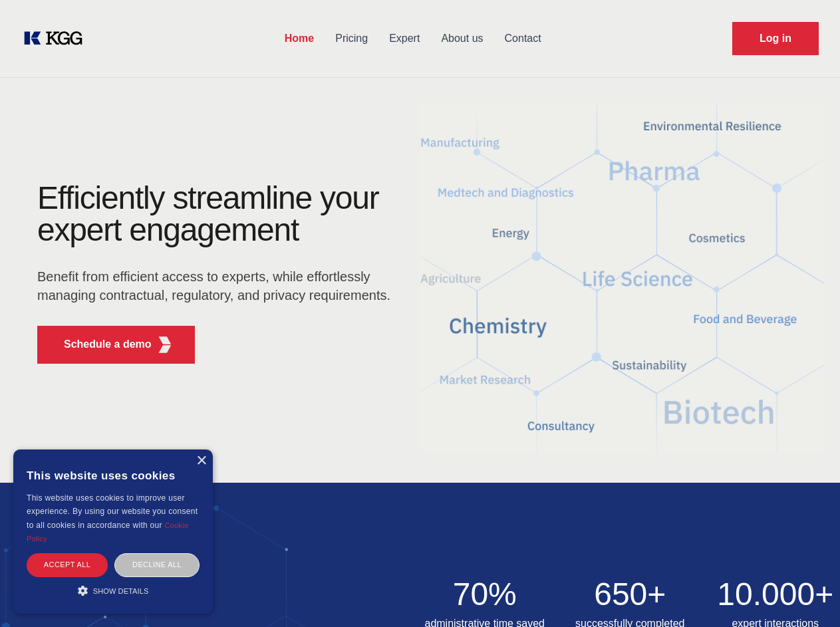  What do you see at coordinates (218, 214) in the screenshot?
I see `h1: Efficiently streamline your expert engagement` at bounding box center [218, 214].